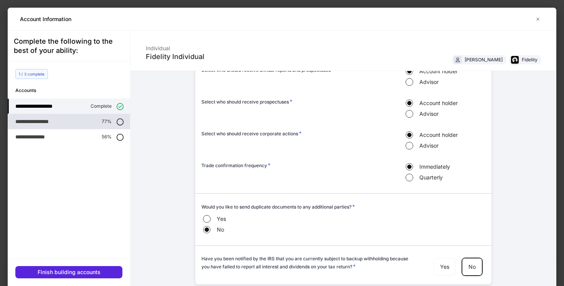 The height and width of the screenshot is (286, 564). What do you see at coordinates (46, 19) in the screenshot?
I see `h5: Account Information` at bounding box center [46, 19].